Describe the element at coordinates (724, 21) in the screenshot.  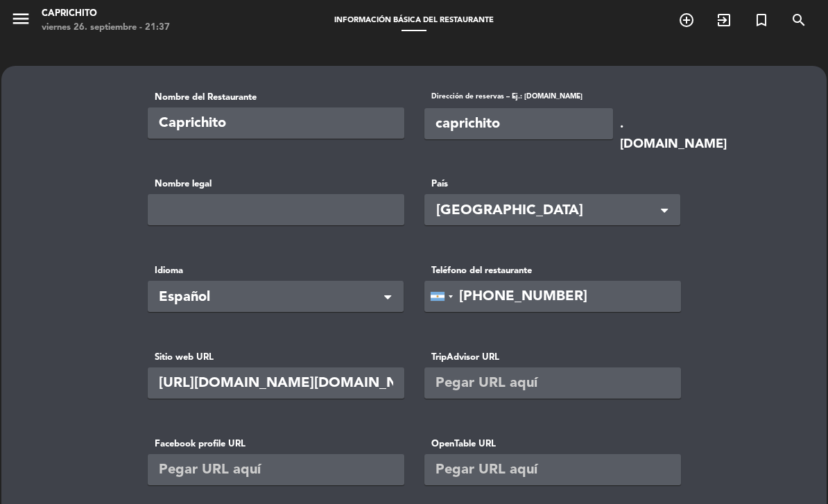
I see `i: exit_to_app` at that location.